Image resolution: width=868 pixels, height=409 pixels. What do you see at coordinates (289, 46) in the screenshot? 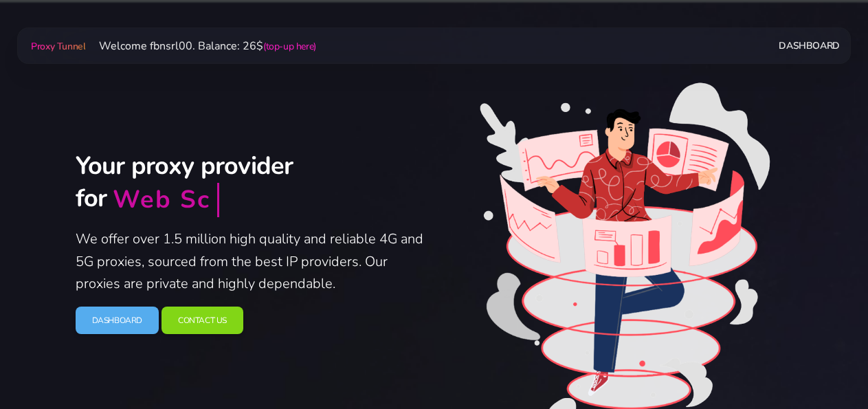
I see `a: (top-up here)` at bounding box center [289, 46].